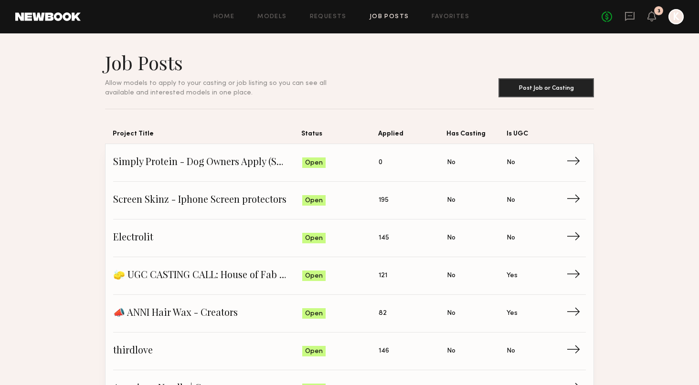  What do you see at coordinates (208, 314) in the screenshot?
I see `span: 📣 ANNI Hair Wax - Creators` at bounding box center [208, 314].